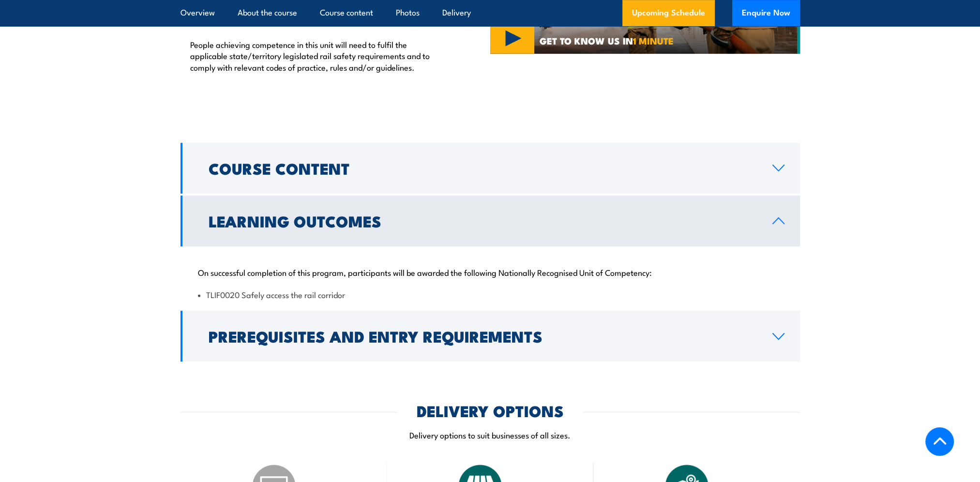 This screenshot has width=980, height=482. I want to click on h2: Prerequisites and Entry Requirements, so click(482, 336).